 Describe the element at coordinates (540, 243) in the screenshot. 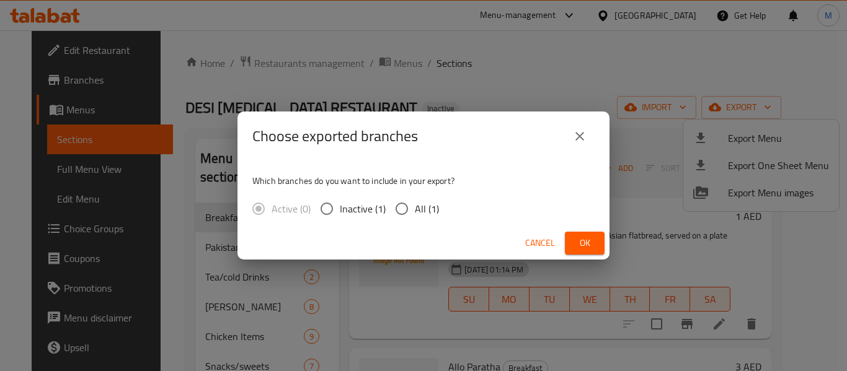

I see `button: Cancel` at that location.